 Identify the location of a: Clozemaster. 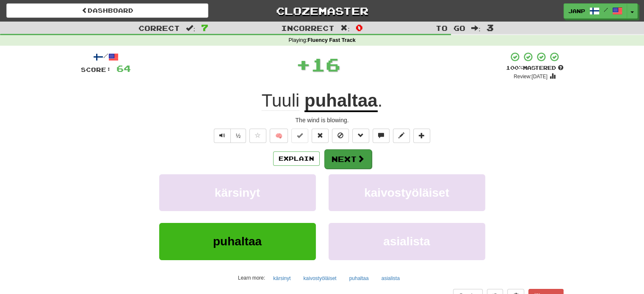
(322, 10).